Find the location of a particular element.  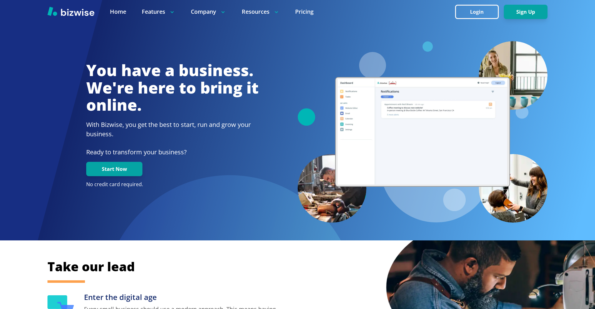

h1: You have a business. We're here to bring it online. is located at coordinates (172, 88).